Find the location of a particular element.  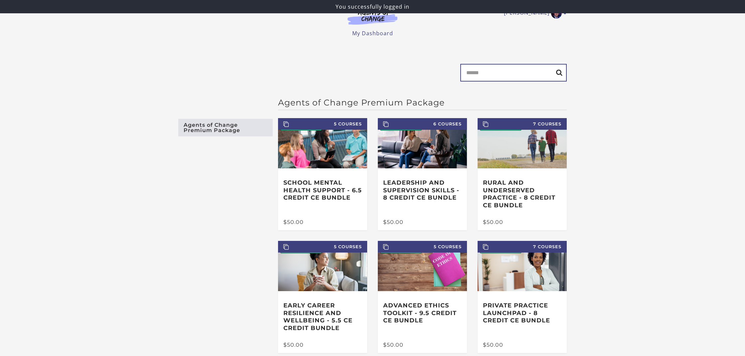

h3: School Mental Health Support - 6.5 Credit CE Bundle is located at coordinates (323, 190).